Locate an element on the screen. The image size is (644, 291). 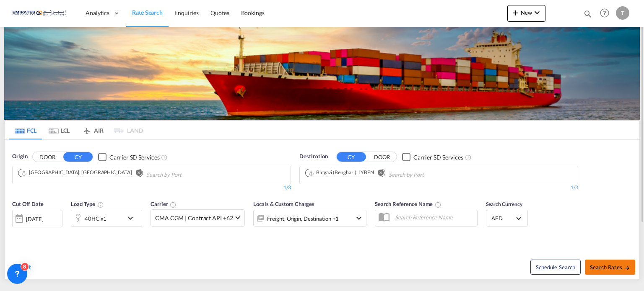
span: Locals & Custom Charges is located at coordinates (284, 204).